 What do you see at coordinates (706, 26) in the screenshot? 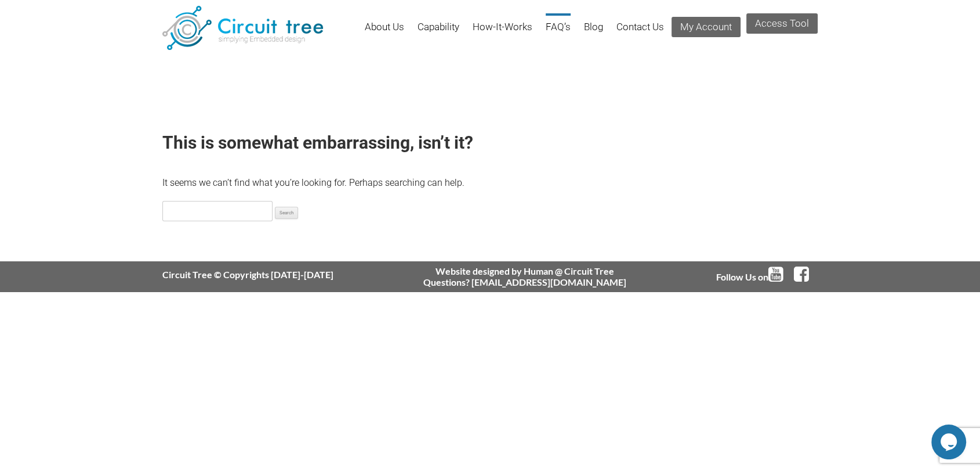
I see `a: My Account` at bounding box center [706, 26].